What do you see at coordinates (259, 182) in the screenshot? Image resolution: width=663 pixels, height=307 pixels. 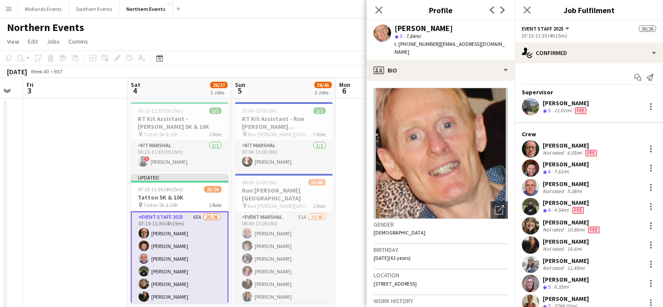 I see `span: 08:00-13:00 (5h)` at bounding box center [259, 182].